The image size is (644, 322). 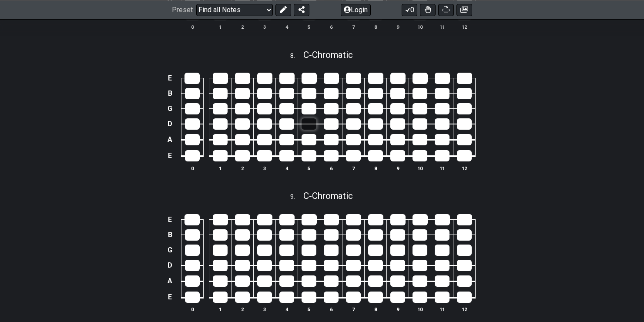 I want to click on button: 0, so click(x=409, y=9).